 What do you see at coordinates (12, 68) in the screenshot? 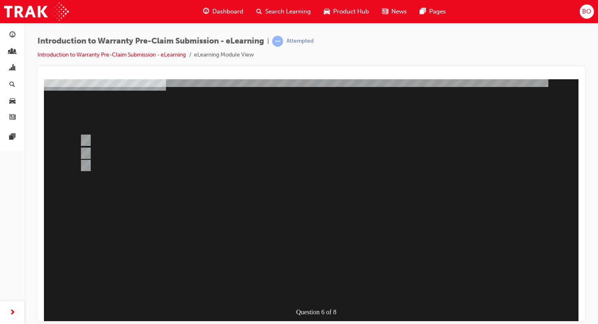
I see `span: chart-icon` at bounding box center [12, 68].